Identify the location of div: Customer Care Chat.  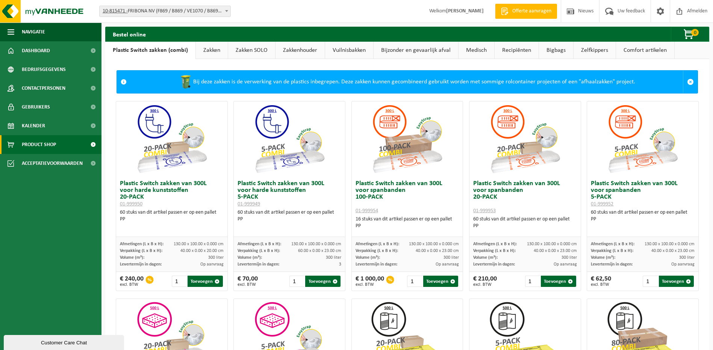
(60, 9).